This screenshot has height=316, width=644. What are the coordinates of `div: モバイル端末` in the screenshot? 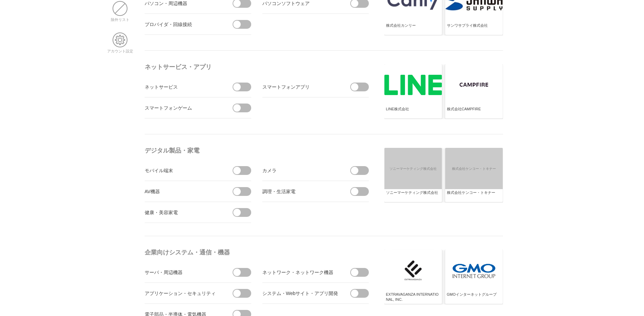 It's located at (182, 170).